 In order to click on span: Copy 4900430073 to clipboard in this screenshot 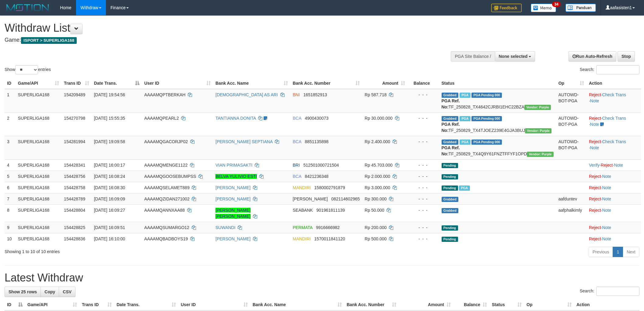, I will do `click(317, 118)`.